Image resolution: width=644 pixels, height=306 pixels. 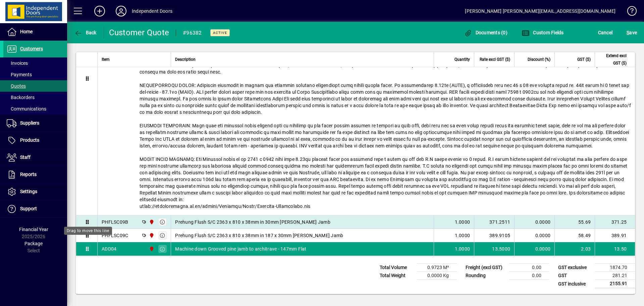 What do you see at coordinates (35, 98) in the screenshot?
I see `a: Backorders` at bounding box center [35, 98].